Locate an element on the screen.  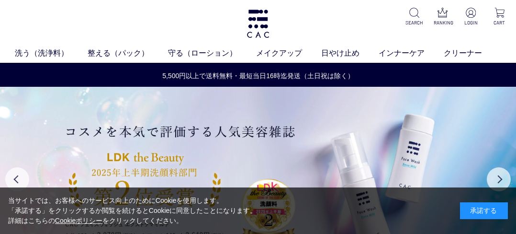
a: 洗う（洗浄料） is located at coordinates (51, 53).